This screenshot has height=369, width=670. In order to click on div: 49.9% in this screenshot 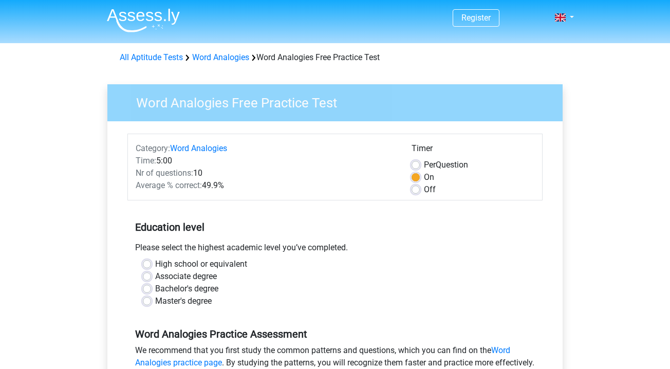, I will do `click(266, 186)`.